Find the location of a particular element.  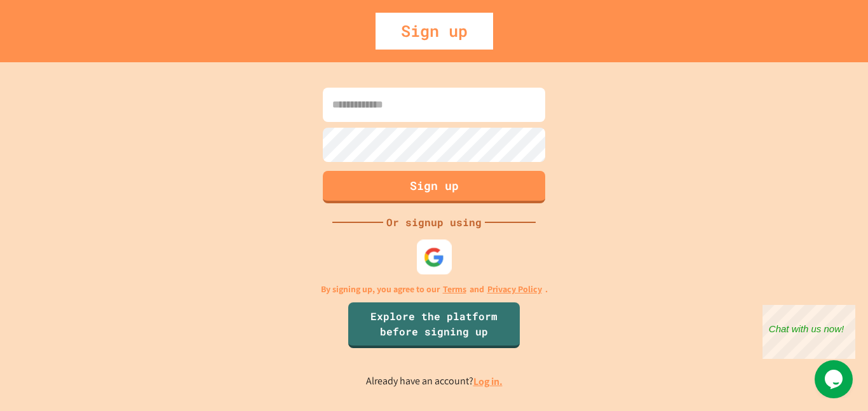

a: Log in. is located at coordinates (488, 380).